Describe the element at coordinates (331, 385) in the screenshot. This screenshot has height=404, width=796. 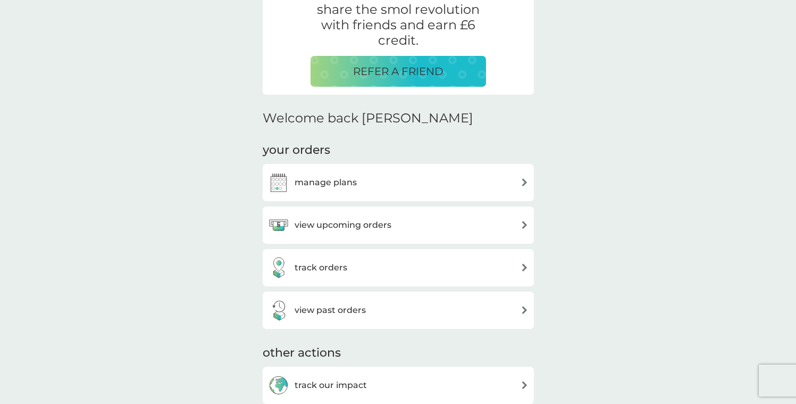
I see `h3: track our impact` at that location.